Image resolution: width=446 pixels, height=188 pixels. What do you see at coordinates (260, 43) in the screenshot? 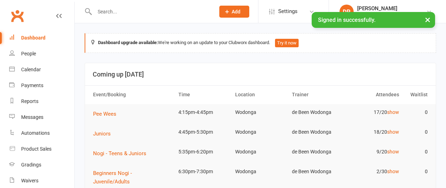
I see `div: We're working on an update to your Clubworx dashboard.` at bounding box center [260, 43].